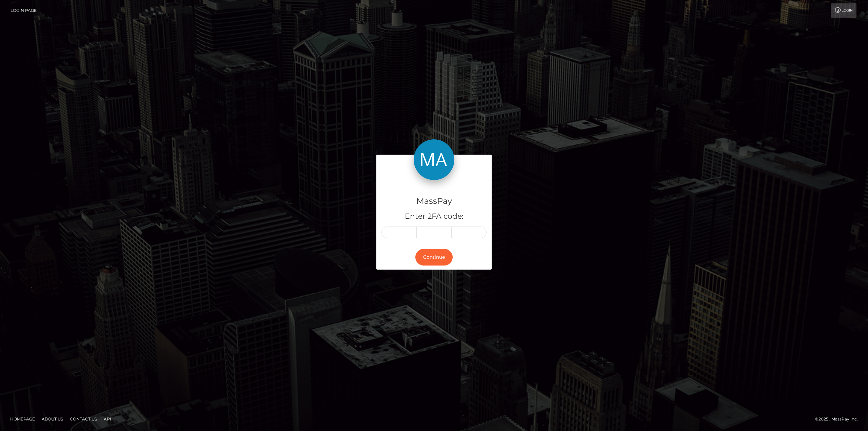 The image size is (868, 431). What do you see at coordinates (107, 419) in the screenshot?
I see `a: API` at bounding box center [107, 419].